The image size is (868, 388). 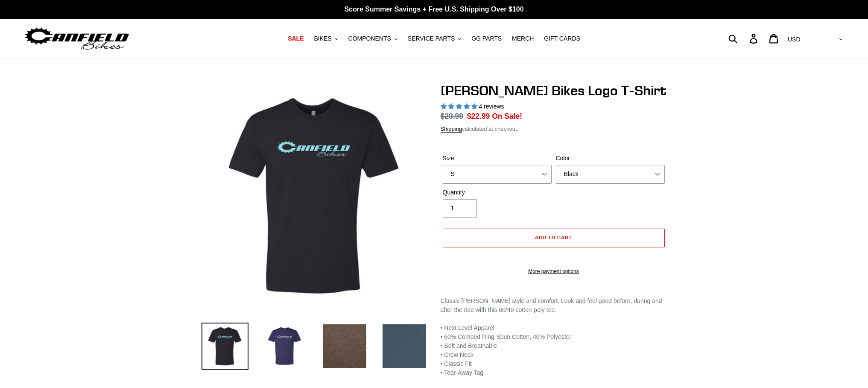 What do you see at coordinates (497, 159) in the screenshot?
I see `label: Size` at bounding box center [497, 159].